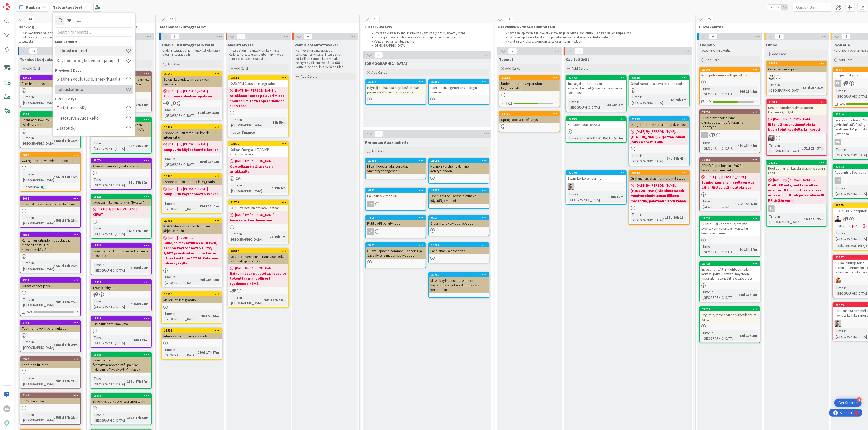  I want to click on div: 21652SPIKE: Investointilistan pvmsuodattimet "alkaen" ja "päättyen", so click(729, 120).